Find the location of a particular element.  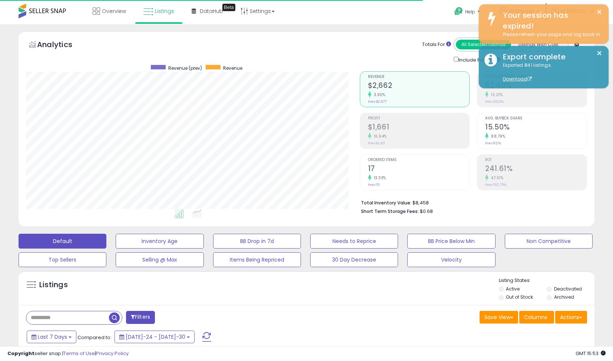

small: Prev: $2,577 is located at coordinates (378, 102).